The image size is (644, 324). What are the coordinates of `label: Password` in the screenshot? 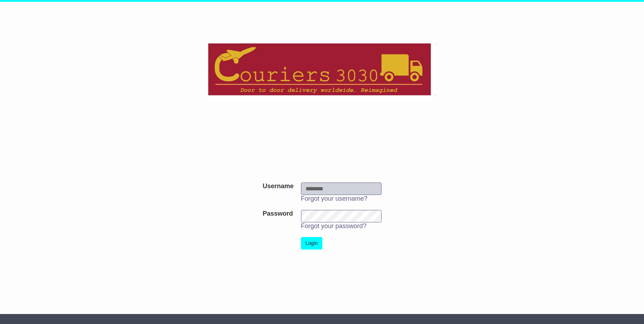 It's located at (278, 214).